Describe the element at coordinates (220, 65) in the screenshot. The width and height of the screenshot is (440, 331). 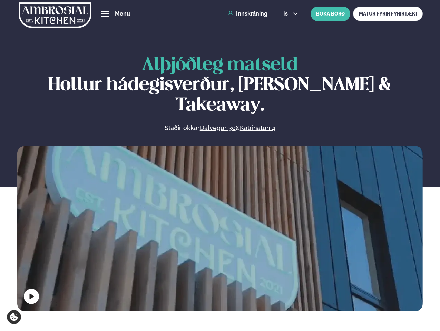
I see `span: Alþjóðleg matseld` at that location.